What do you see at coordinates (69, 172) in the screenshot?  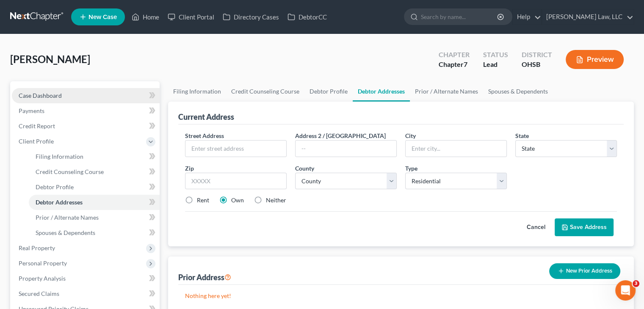 I see `span: Credit Counseling Course` at bounding box center [69, 172].